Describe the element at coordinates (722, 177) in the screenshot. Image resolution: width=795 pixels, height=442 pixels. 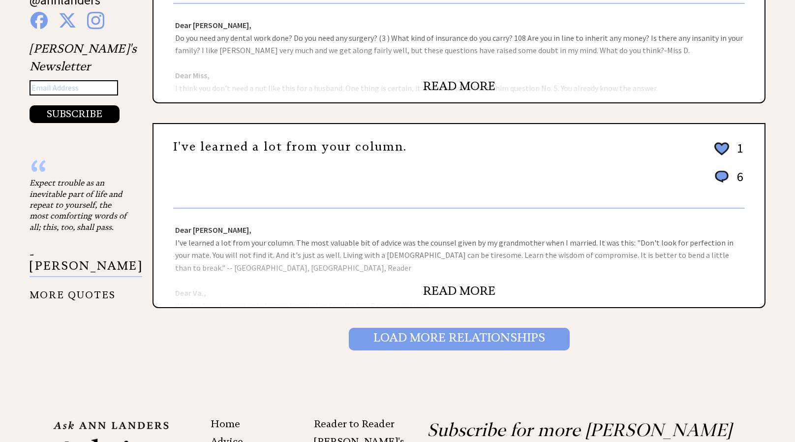
I see `img: message_round%201.png` at that location.